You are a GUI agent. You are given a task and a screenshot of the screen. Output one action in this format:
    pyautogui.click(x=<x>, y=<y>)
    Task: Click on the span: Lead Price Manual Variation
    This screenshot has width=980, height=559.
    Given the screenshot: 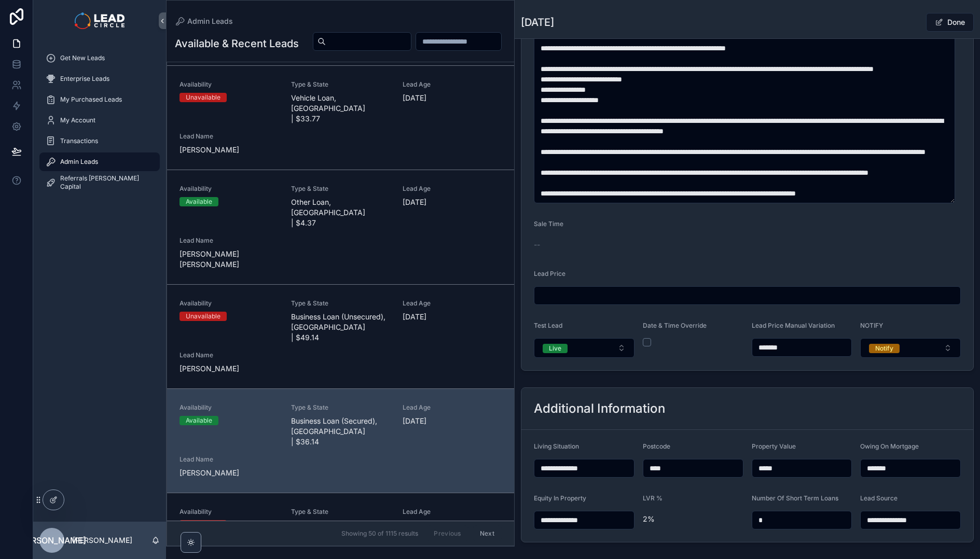 What is the action you would take?
    pyautogui.click(x=794, y=325)
    